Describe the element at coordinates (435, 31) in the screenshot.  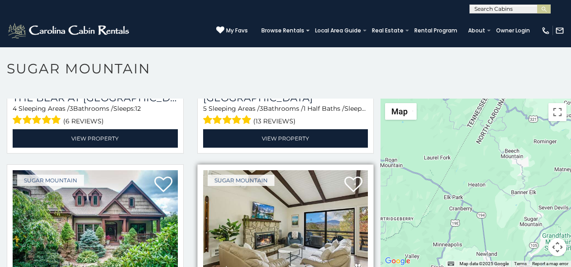
I see `a: Rental Program` at that location.